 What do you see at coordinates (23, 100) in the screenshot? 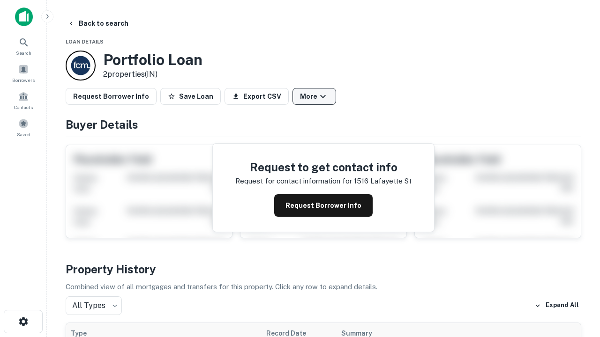
I see `div: Contacts` at bounding box center [23, 100].